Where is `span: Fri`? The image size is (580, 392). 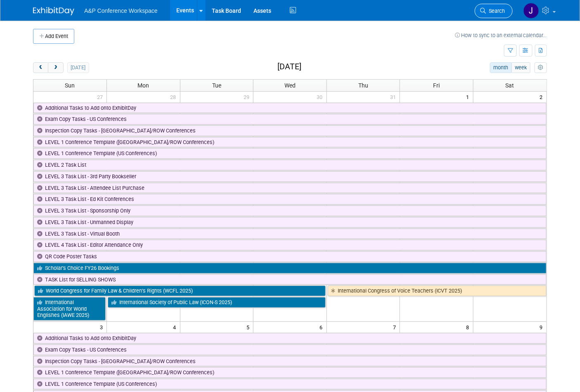 span: Fri is located at coordinates (436, 86).